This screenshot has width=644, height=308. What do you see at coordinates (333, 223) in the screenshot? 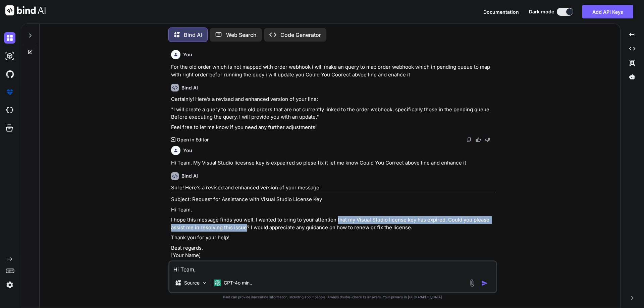
I see `p: I hope this message finds you well. I wanted to bring to your attention that my Visual Studio lic...` at bounding box center [333, 223].